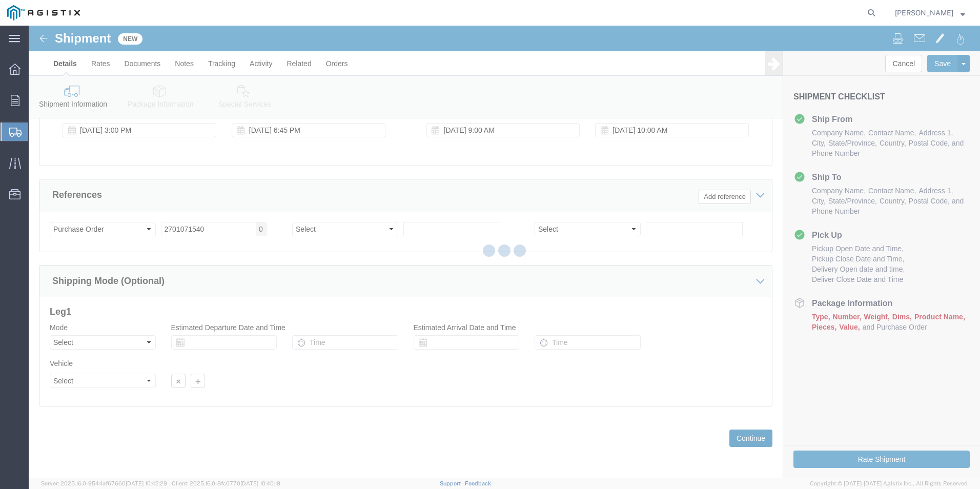  I want to click on img: logo, so click(44, 13).